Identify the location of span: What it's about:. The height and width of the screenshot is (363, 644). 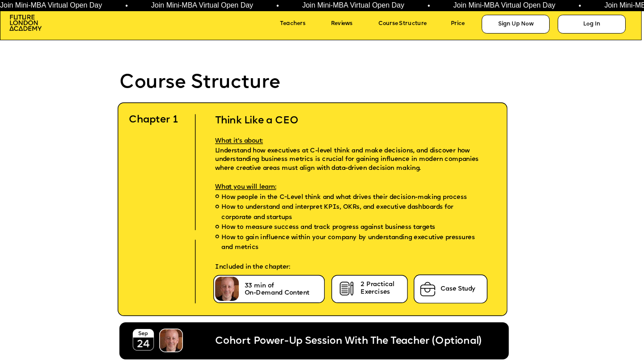
(239, 141).